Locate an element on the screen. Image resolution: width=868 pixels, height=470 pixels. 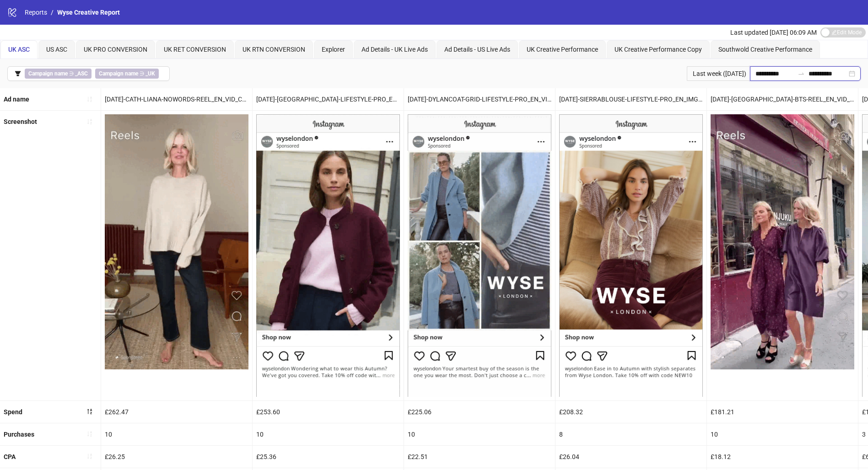
img: Screenshot 120231563587280055 is located at coordinates (480, 255).